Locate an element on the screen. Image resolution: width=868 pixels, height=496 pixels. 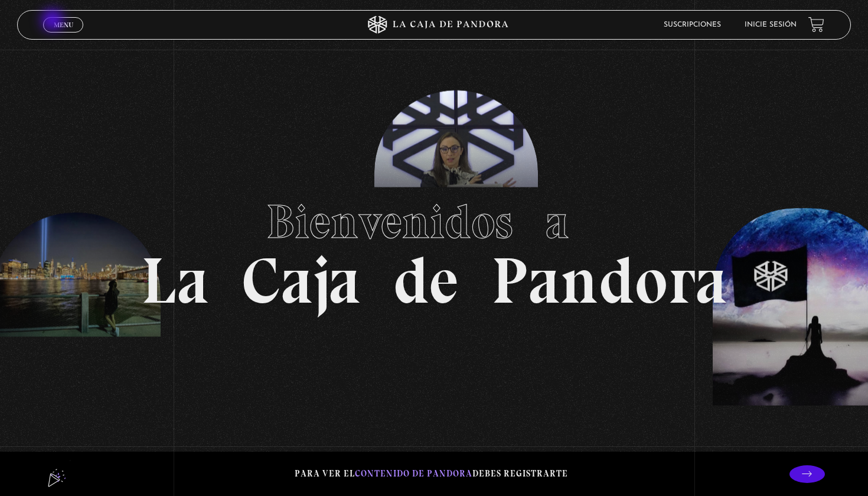
a: View your shopping cart is located at coordinates (816, 24).